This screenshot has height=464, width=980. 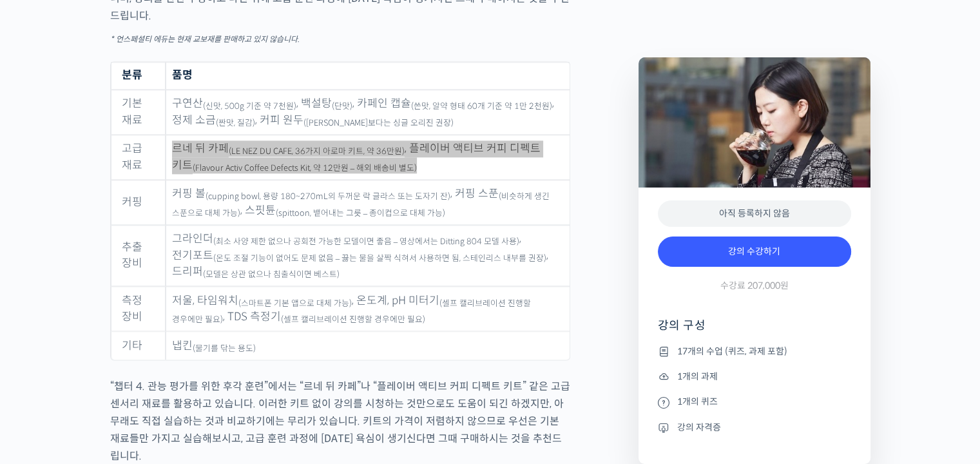 I want to click on sub: (스마트폰 기본 앱으로 대체 가능), so click(x=295, y=304).